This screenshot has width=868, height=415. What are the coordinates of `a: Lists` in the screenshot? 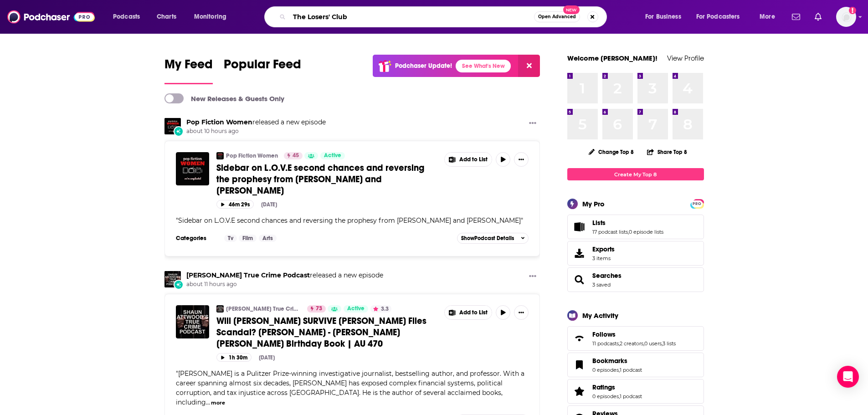 It's located at (579, 227).